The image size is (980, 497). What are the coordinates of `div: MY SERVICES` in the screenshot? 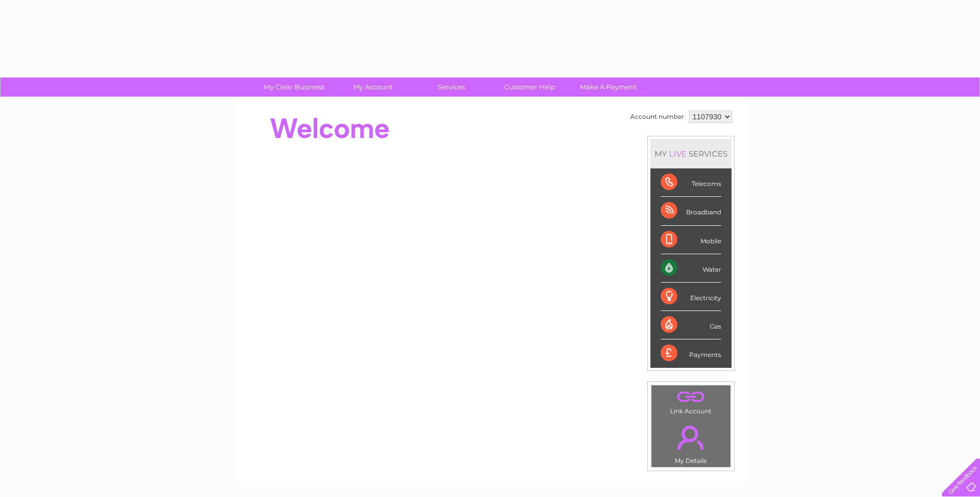 It's located at (691, 153).